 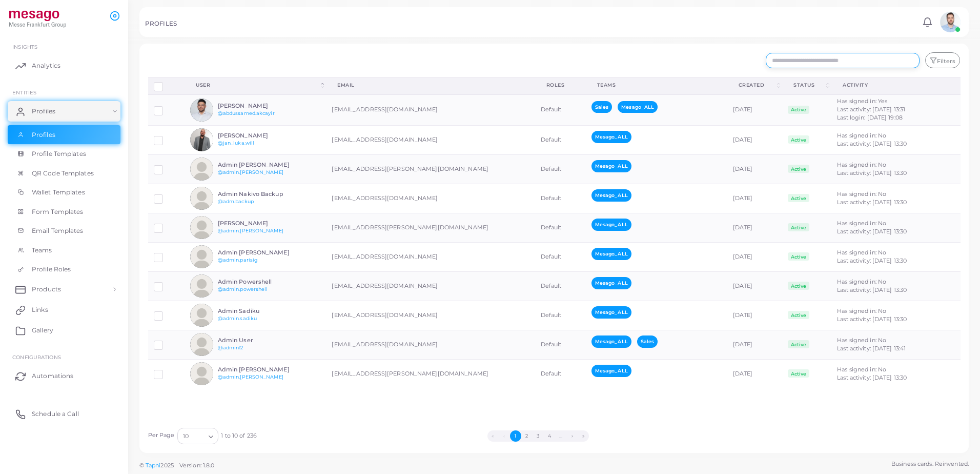 I want to click on span: QR Code Templates, so click(x=63, y=173).